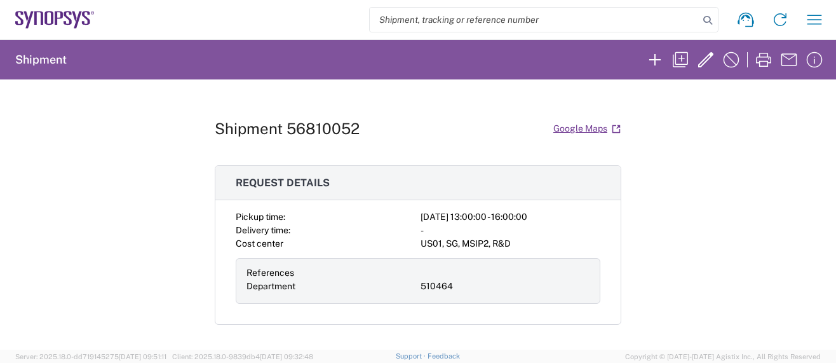 The image size is (836, 363). What do you see at coordinates (91, 356) in the screenshot?
I see `span: Server: 2025.18.0-dd719145275` at bounding box center [91, 356].